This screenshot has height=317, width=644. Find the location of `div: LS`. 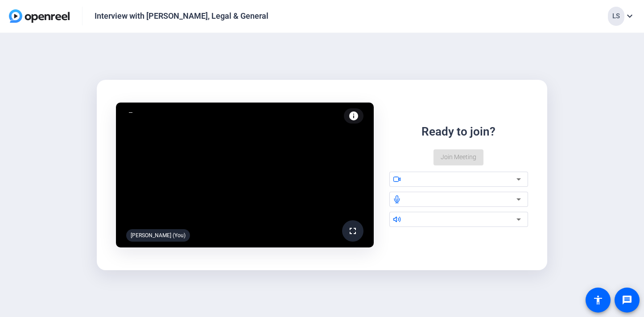

div: LS is located at coordinates (616, 16).